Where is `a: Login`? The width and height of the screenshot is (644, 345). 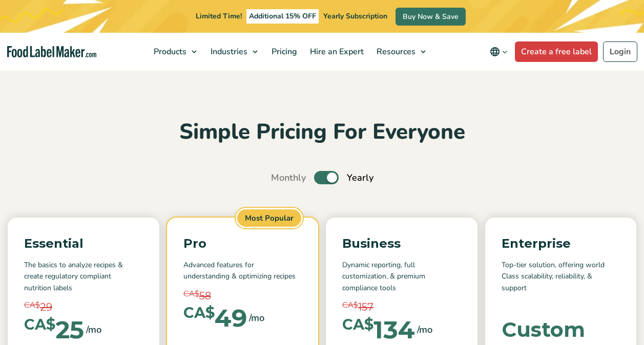
a: Login is located at coordinates (620, 52).